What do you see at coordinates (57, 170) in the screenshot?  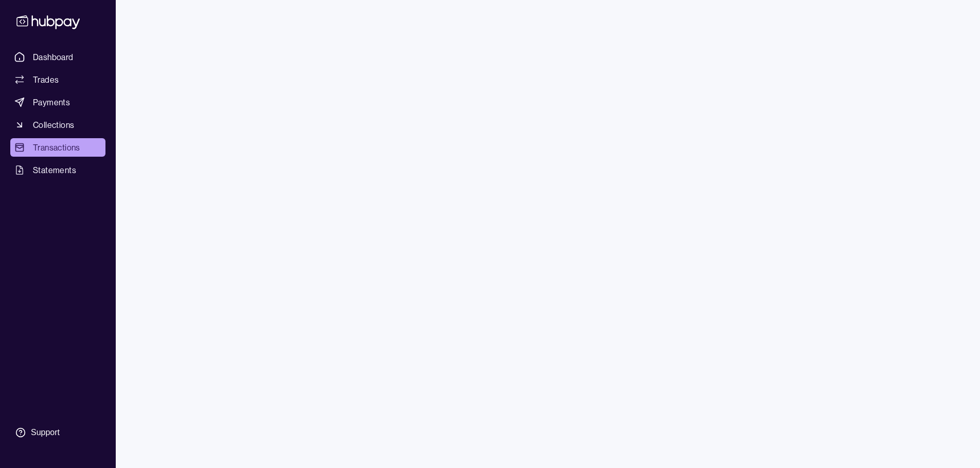 I see `a: Statements` at bounding box center [57, 170].